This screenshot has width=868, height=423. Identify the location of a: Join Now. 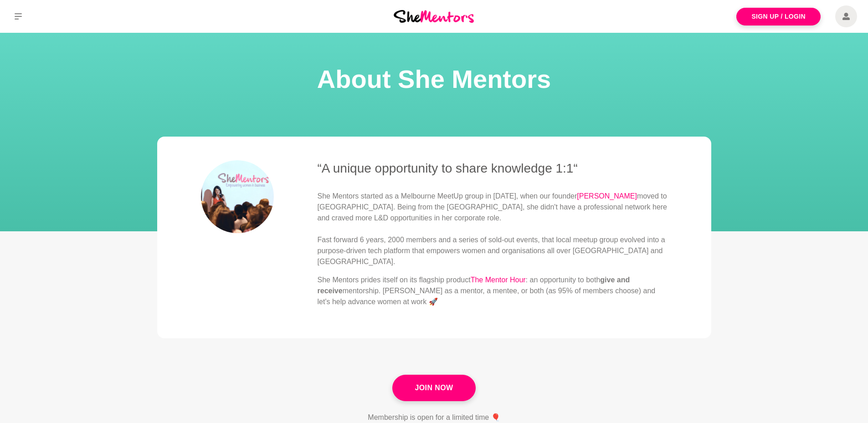
(434, 388).